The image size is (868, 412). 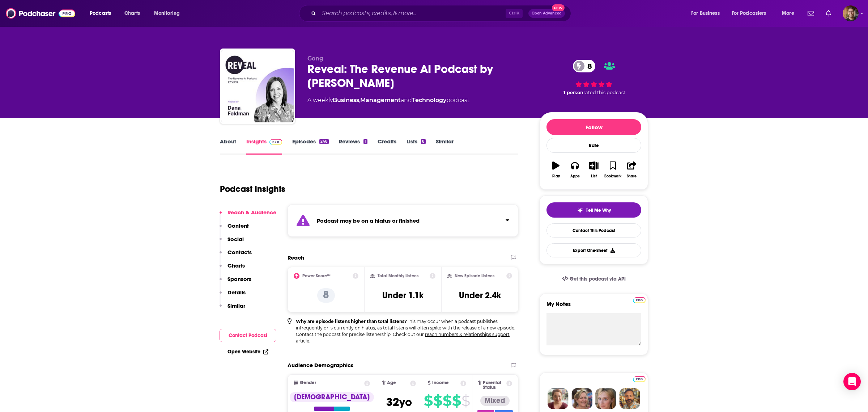 What do you see at coordinates (324, 142) in the screenshot?
I see `div: 248` at bounding box center [324, 142].